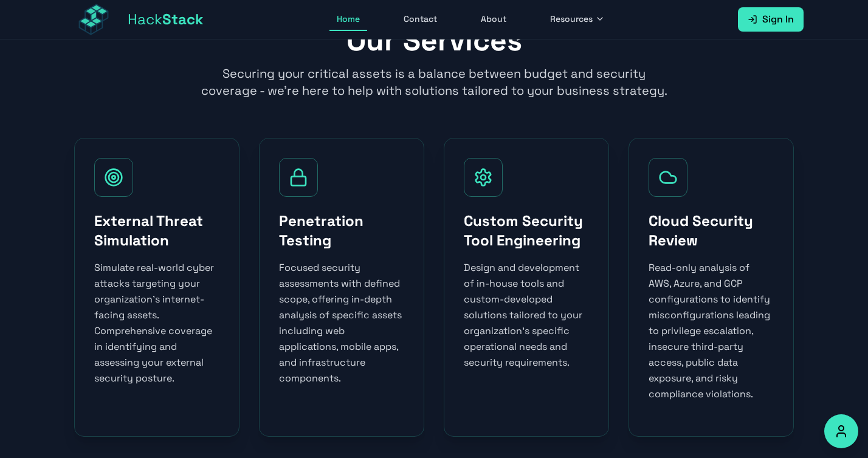  I want to click on span: Stack, so click(183, 19).